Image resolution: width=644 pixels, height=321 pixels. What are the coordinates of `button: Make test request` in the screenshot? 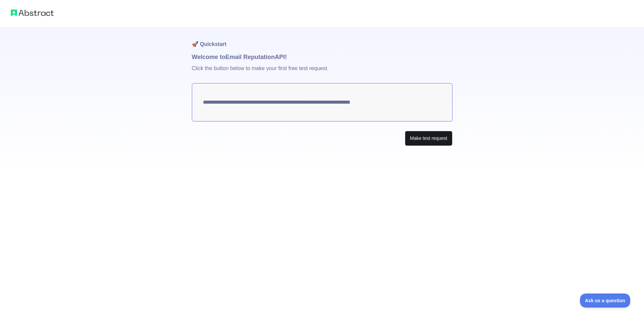 It's located at (428, 138).